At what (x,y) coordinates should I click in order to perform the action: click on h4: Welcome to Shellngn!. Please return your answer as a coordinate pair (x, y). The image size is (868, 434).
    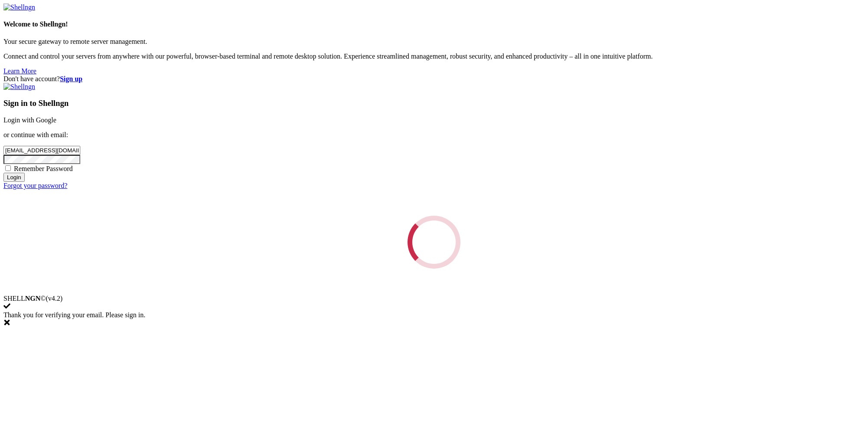
    Looking at the image, I should click on (434, 25).